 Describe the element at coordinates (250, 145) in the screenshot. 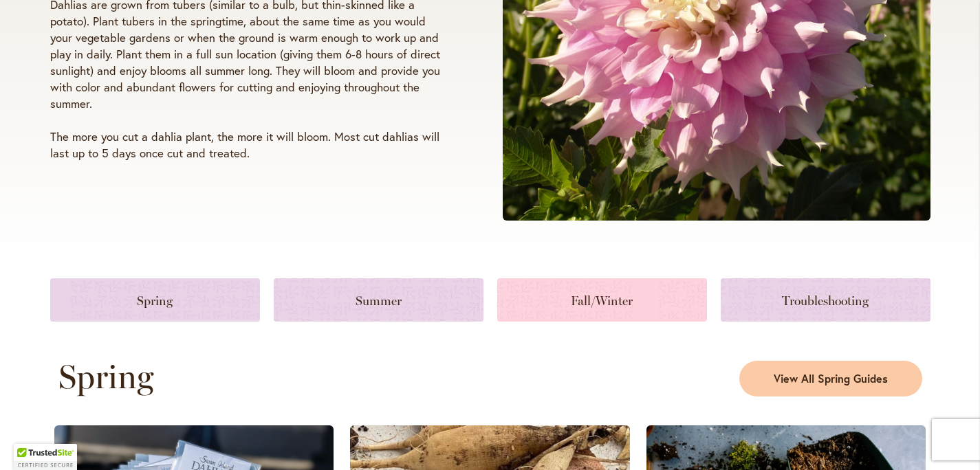

I see `p: The more you cut a dahlia plant, the more it will bloom. Most cut dahlias will last up to 5 days ...` at that location.